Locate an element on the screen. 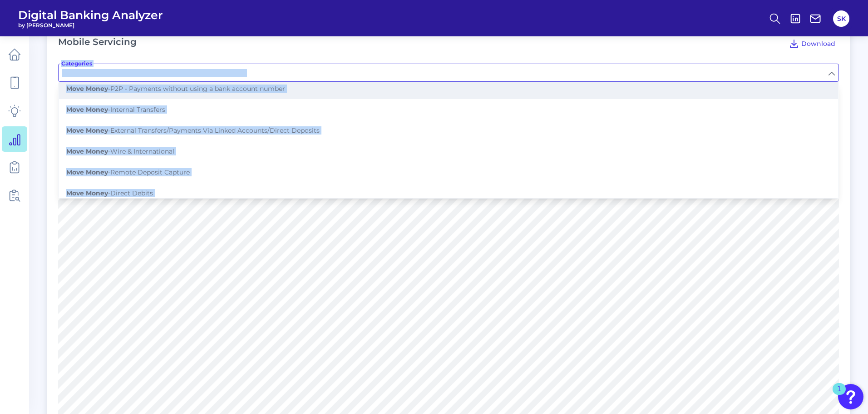 This screenshot has height=414, width=868. button: Move Money-Direct Debits is located at coordinates (449, 193).